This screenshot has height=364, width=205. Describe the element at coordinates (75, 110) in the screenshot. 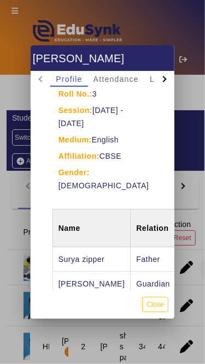

I see `strong: Session:` at that location.